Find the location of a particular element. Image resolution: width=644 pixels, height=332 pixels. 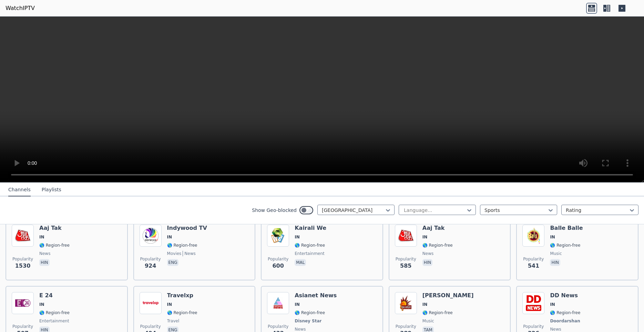

span: 585 is located at coordinates (405, 266).